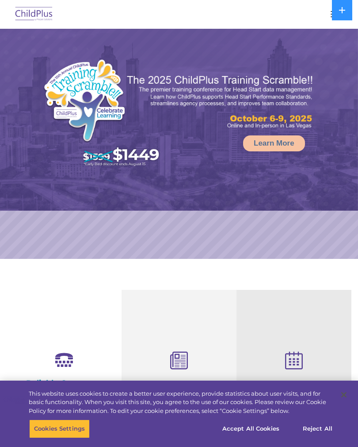  I want to click on button: Reject All, so click(318, 429).